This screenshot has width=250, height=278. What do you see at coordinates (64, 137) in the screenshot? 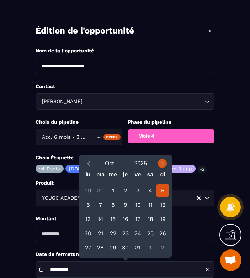
I see `span: Acc. 6 mois - 3 appels` at bounding box center [64, 137].